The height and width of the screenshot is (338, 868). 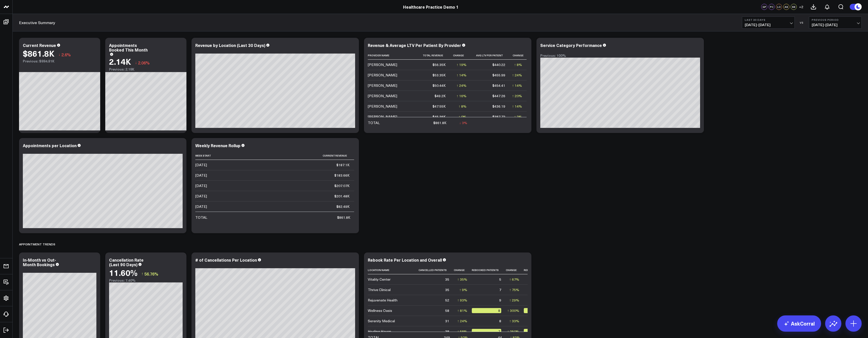 What do you see at coordinates (517, 96) in the screenshot?
I see `div: ↑ 20%` at bounding box center [517, 96].